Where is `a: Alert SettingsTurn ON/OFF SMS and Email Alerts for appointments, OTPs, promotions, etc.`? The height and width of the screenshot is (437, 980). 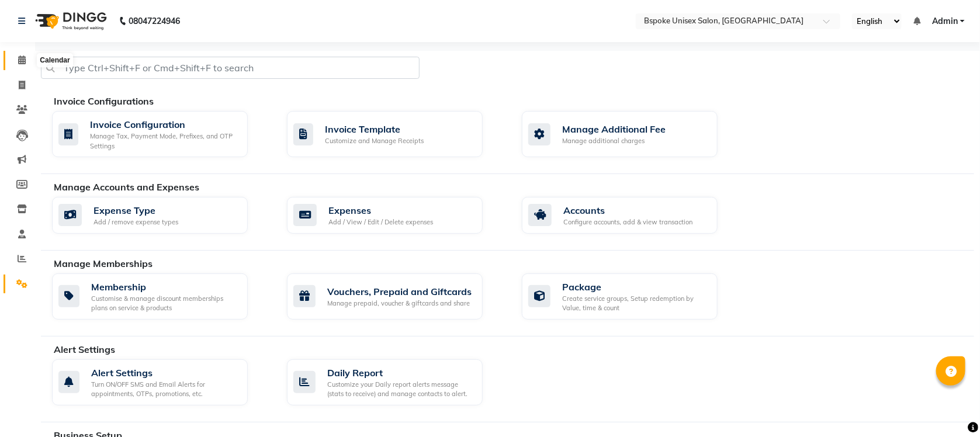
a: Alert SettingsTurn ON/OFF SMS and Email Alerts for appointments, OTPs, promotions, etc. is located at coordinates (161, 382).